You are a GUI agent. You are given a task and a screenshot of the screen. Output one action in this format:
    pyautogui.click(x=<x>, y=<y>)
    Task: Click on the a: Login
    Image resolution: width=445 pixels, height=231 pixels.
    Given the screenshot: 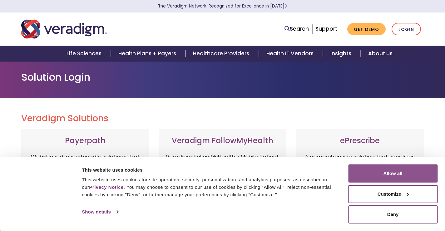 What is the action you would take?
    pyautogui.click(x=407, y=29)
    